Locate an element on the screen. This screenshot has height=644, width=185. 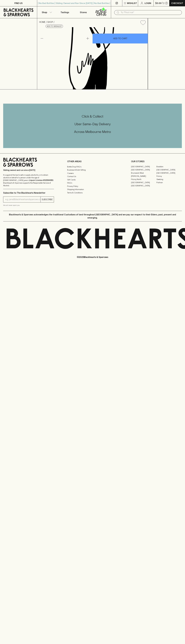
p: Blackhearts & Sparrows acknowledges the traditional Custodians of land throughout [GEOGRAPHIC_DAT... is located at coordinates (92, 216).